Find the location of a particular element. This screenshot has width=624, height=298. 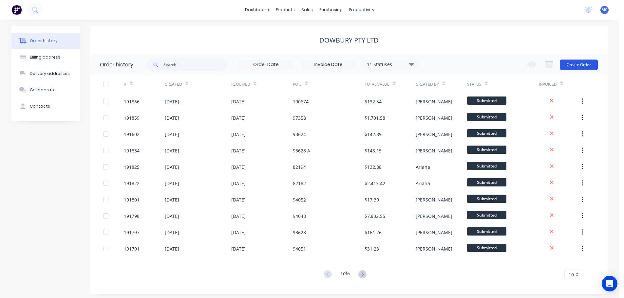

div: Dowbury Pty Ltd is located at coordinates (349, 40).